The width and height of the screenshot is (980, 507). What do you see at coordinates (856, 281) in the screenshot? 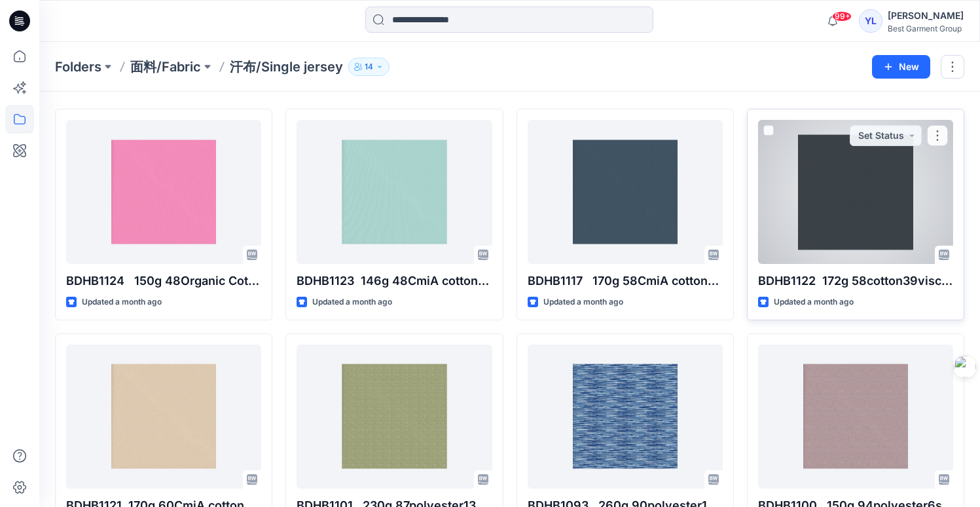
I see `p: BDHB1122 172g 58cotton39viscose3elastane` at bounding box center [856, 281].